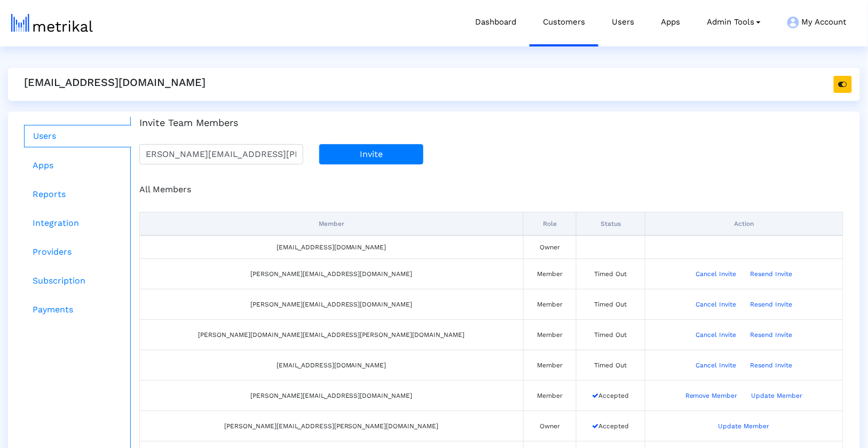  I want to click on a: Apps, so click(78, 165).